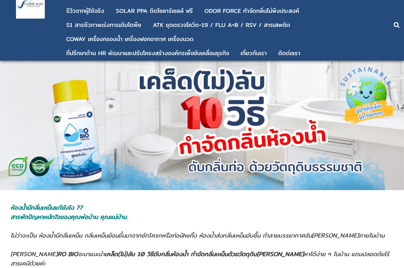  I want to click on a: ติดต่อเรา, so click(289, 53).